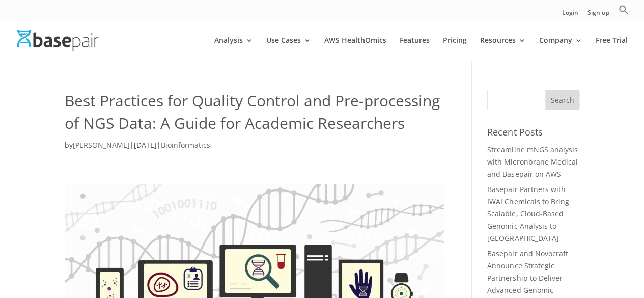 The image size is (644, 298). I want to click on img: Basepair, so click(58, 40).